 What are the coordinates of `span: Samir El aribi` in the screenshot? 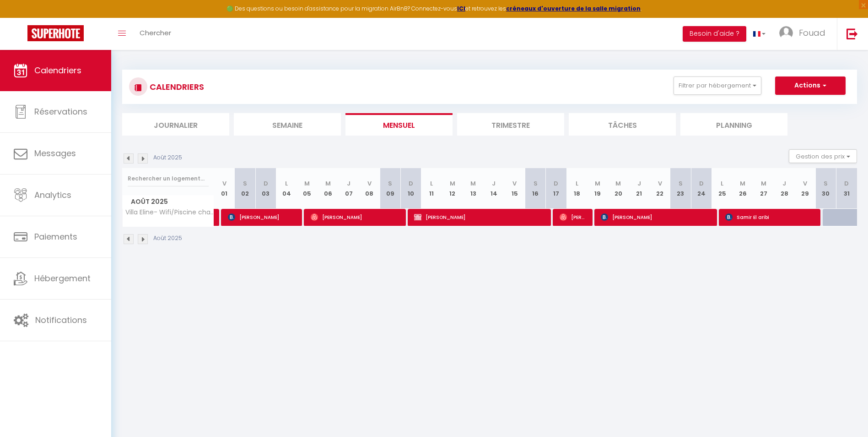 It's located at (769, 217).